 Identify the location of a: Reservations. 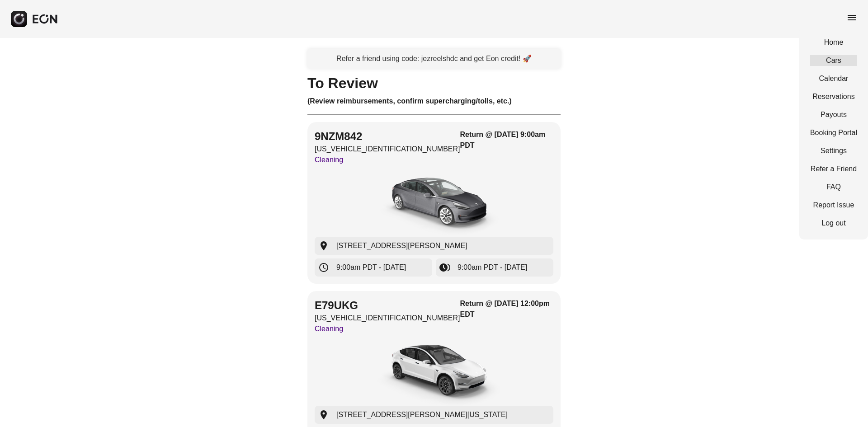
(833, 97).